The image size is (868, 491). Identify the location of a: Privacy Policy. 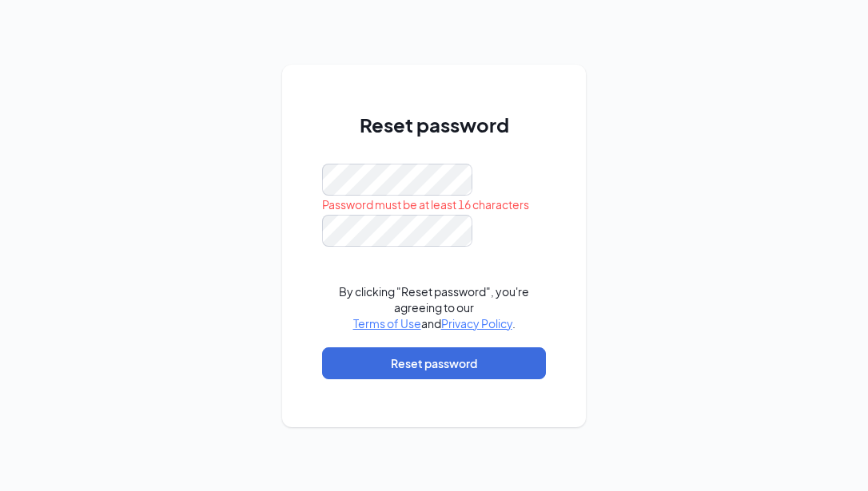
(476, 323).